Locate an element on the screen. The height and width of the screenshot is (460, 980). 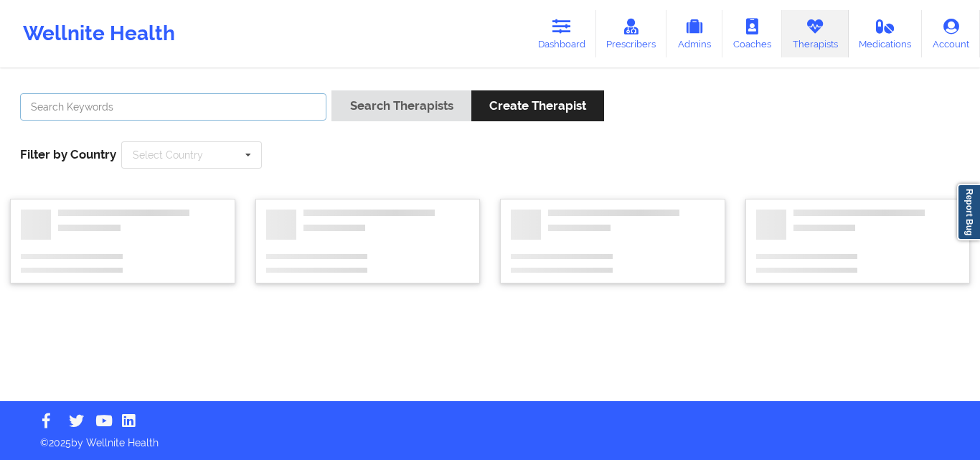
a: Therapists is located at coordinates (815, 34).